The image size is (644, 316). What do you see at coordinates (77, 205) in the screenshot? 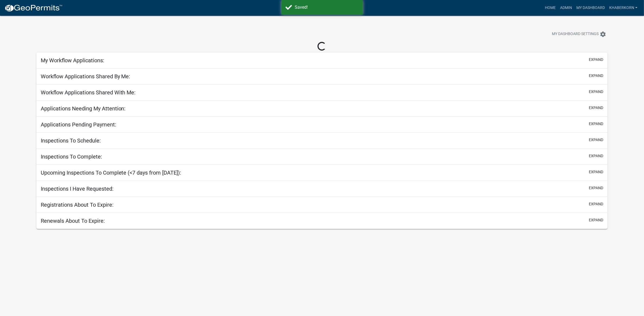
I see `h5: Registrations About To Expire:` at bounding box center [77, 205].